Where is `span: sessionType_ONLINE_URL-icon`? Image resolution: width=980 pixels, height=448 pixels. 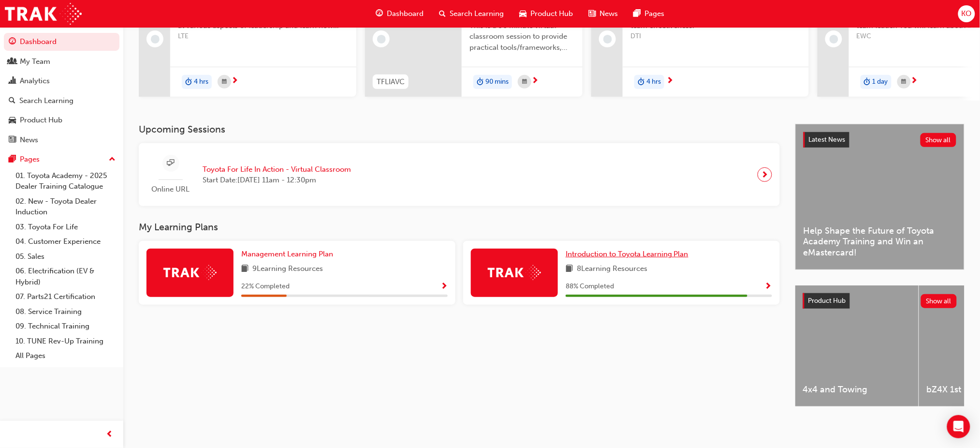 span: sessionType_ONLINE_URL-icon is located at coordinates (170, 163).